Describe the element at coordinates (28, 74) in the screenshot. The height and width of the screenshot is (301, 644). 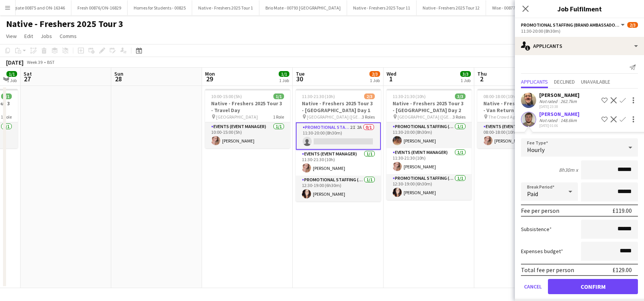
I see `span: Sat` at that location.